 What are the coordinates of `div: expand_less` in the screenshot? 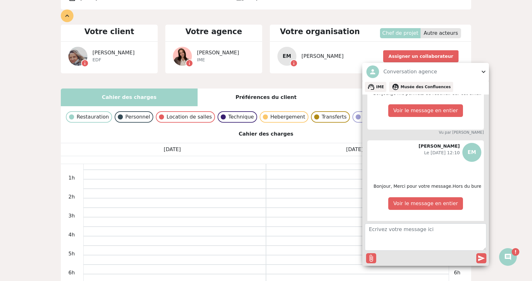 It's located at (67, 16).